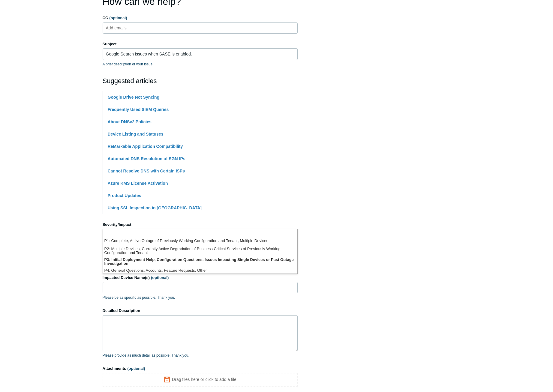 This screenshot has width=553, height=392. Describe the element at coordinates (122, 28) in the screenshot. I see `input: Add emails` at that location.